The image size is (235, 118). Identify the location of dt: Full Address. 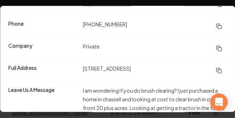
(43, 71).